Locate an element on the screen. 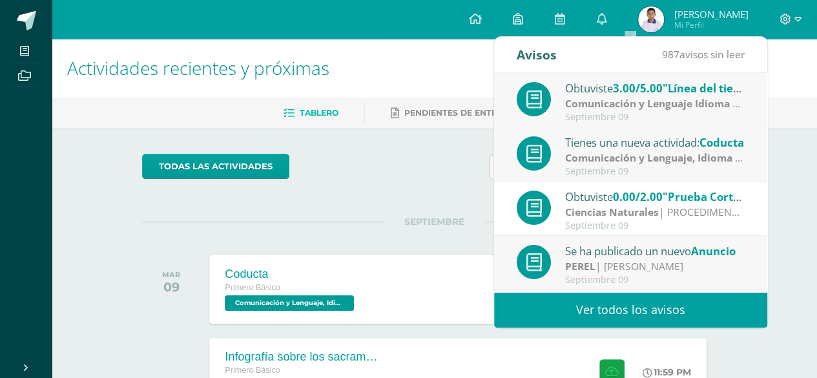 The width and height of the screenshot is (817, 378). span: 987 is located at coordinates (671, 54).